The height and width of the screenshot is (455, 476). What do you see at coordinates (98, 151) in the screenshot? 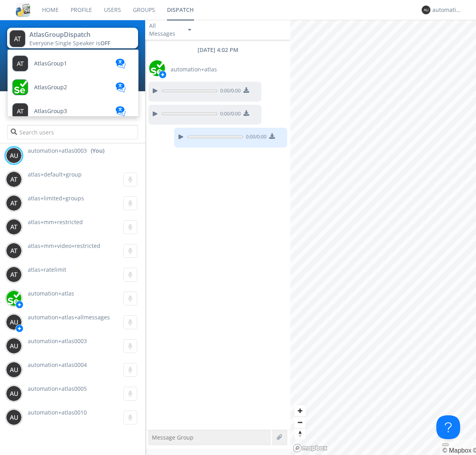
I see `div: (You)` at bounding box center [98, 151].